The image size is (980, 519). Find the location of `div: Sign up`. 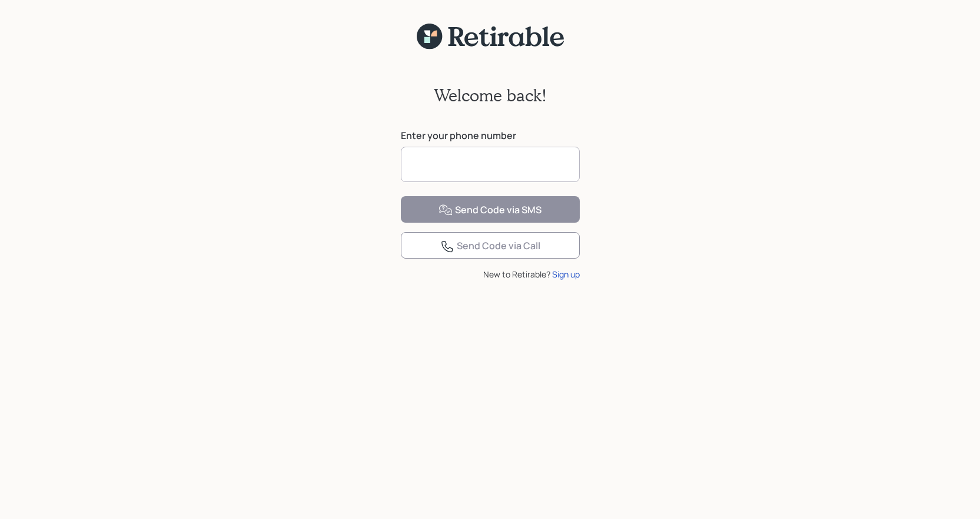

div: Sign up is located at coordinates (565, 274).